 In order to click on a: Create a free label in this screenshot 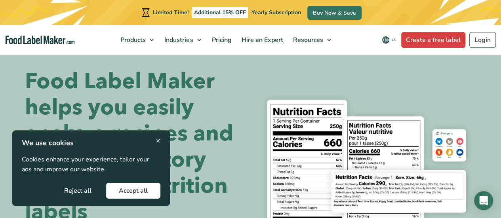, I will do `click(434, 40)`.